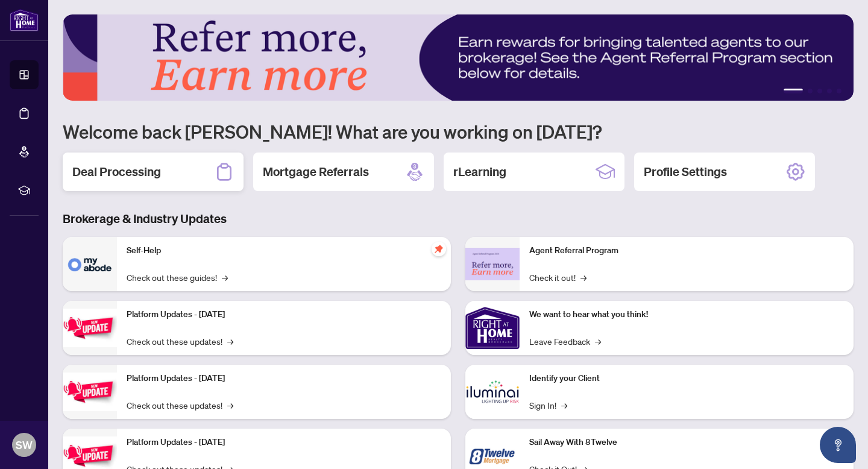 The height and width of the screenshot is (469, 868). What do you see at coordinates (565, 341) in the screenshot?
I see `a: Leave Feedback→` at bounding box center [565, 341].